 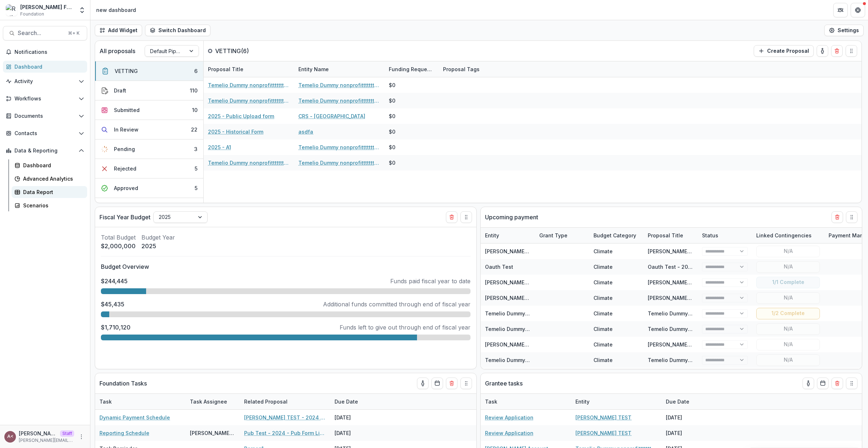 What do you see at coordinates (113, 305) in the screenshot?
I see `p: $45,435` at bounding box center [113, 305].